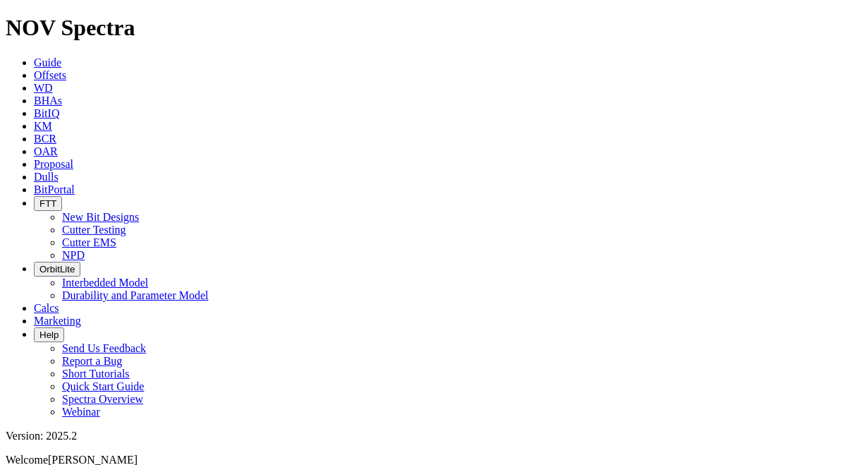  Describe the element at coordinates (100, 217) in the screenshot. I see `a: New Bit Designs` at that location.